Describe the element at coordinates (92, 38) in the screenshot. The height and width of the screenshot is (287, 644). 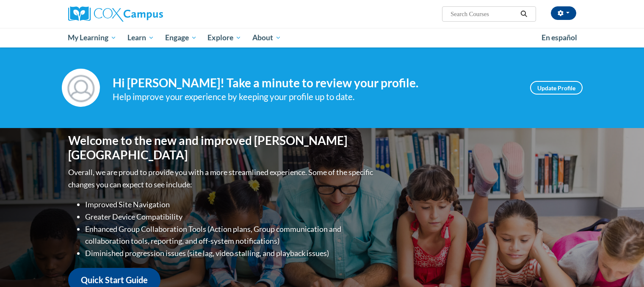
I see `a: My Learning` at that location.